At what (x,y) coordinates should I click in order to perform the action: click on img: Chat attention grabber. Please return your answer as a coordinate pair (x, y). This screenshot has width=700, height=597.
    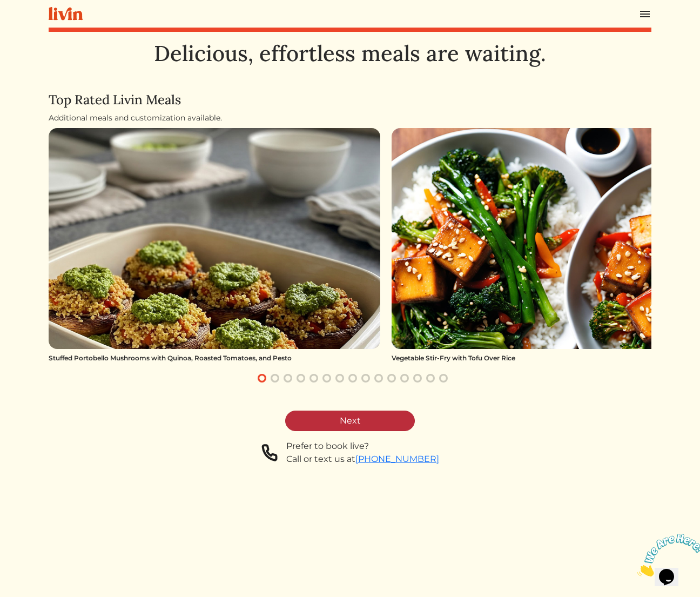
    Looking at the image, I should click on (38, 25).